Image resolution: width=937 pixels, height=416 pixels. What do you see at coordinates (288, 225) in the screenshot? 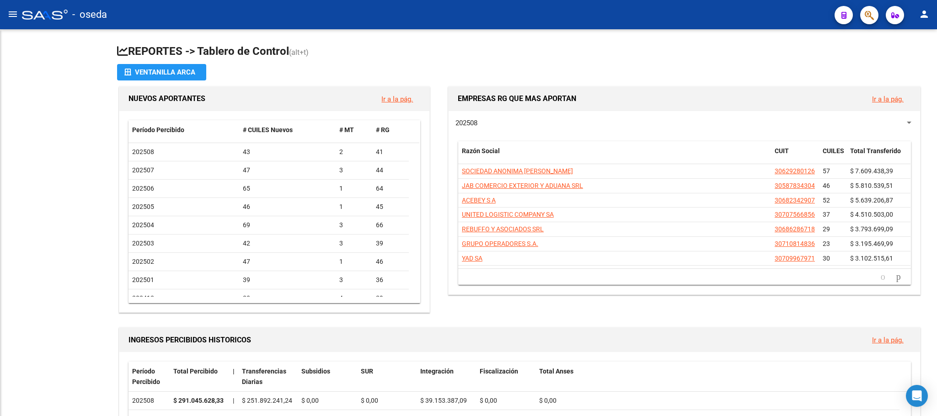
I see `div: 69` at bounding box center [288, 225].